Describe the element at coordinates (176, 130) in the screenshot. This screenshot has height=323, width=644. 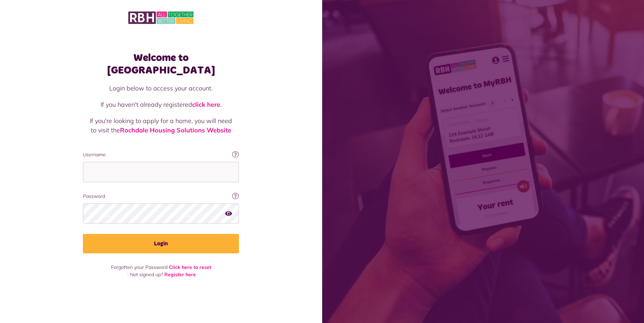
I see `a: Rochdale Housing Solutions Website` at that location.